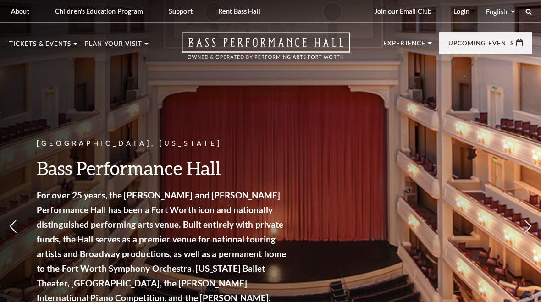 The width and height of the screenshot is (541, 302). Describe the element at coordinates (163, 168) in the screenshot. I see `h3: Bass Performance Hall` at that location.